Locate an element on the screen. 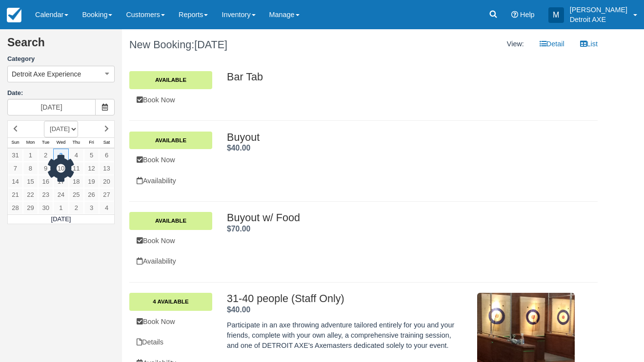  p: Participate in an axe throwing adventure tailored entirely for you and your friends, complete wit... is located at coordinates (342, 336).